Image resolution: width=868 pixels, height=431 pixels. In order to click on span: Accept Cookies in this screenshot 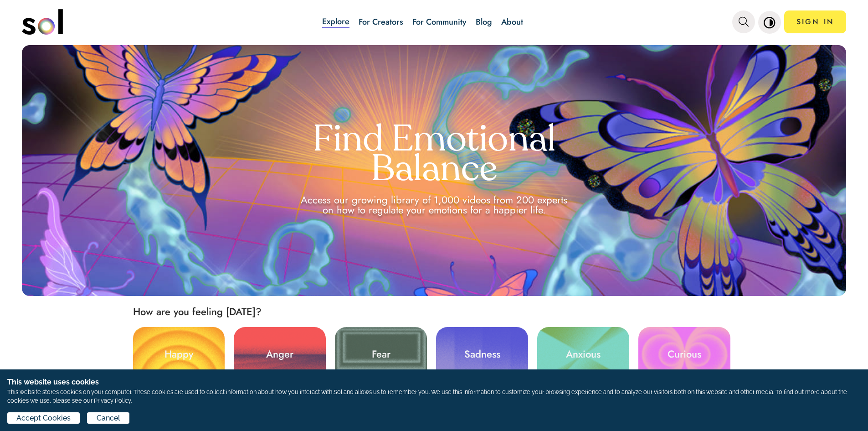, I will do `click(43, 418)`.